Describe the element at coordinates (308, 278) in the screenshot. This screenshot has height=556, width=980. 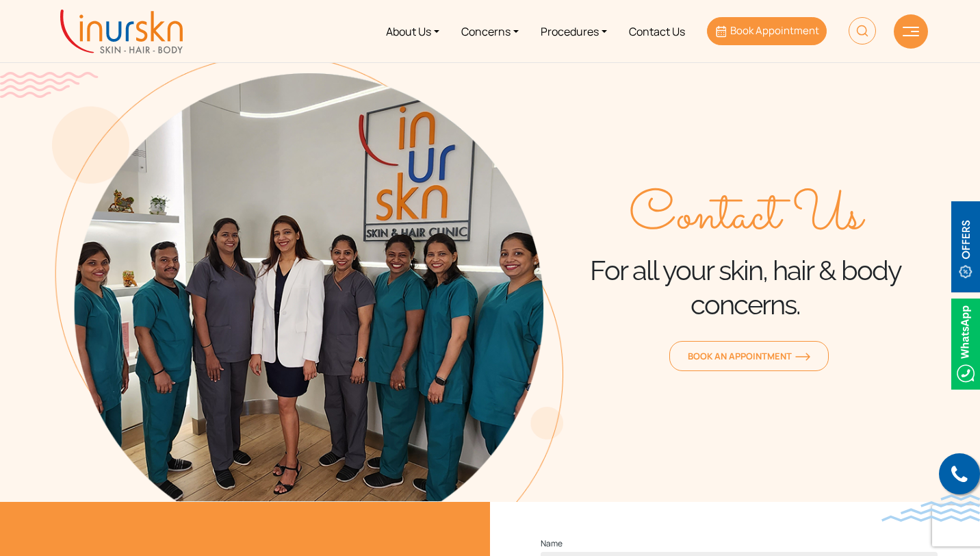
I see `img: about-the-team-img` at that location.